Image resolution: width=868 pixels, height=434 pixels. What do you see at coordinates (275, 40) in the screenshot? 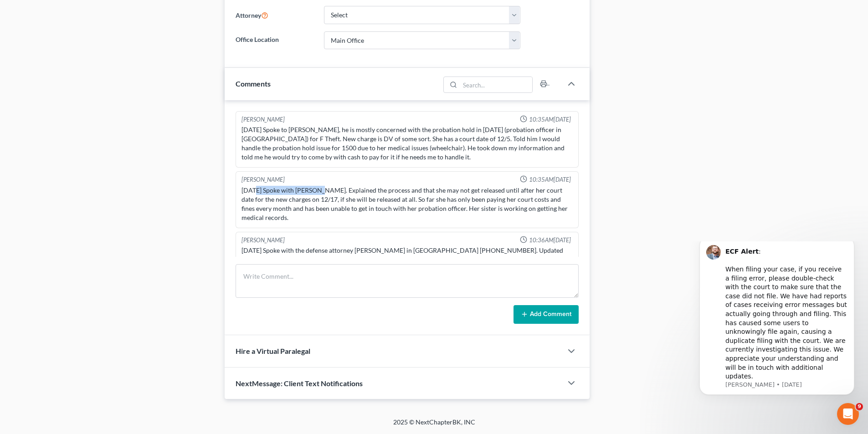
I see `label: Office Location` at bounding box center [275, 40].